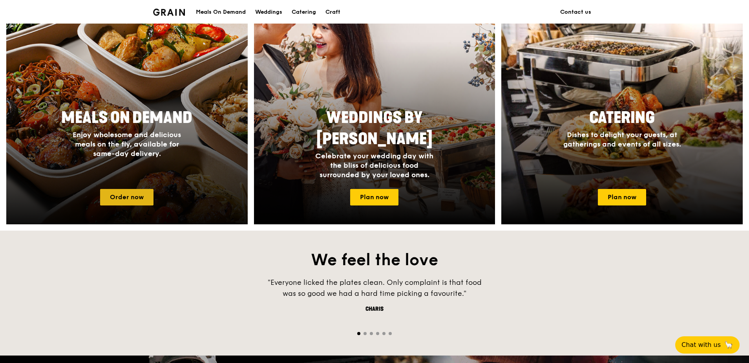 The height and width of the screenshot is (363, 749). I want to click on div: Catering, so click(304, 12).